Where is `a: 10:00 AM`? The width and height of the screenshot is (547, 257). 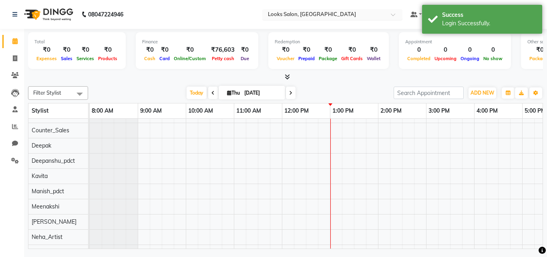 a: 10:00 AM is located at coordinates (201, 111).